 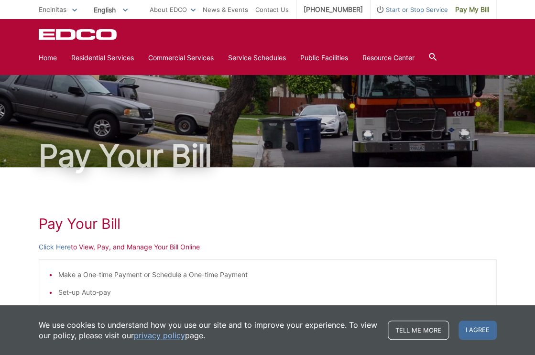 What do you see at coordinates (477, 330) in the screenshot?
I see `span: I agree` at bounding box center [477, 330].